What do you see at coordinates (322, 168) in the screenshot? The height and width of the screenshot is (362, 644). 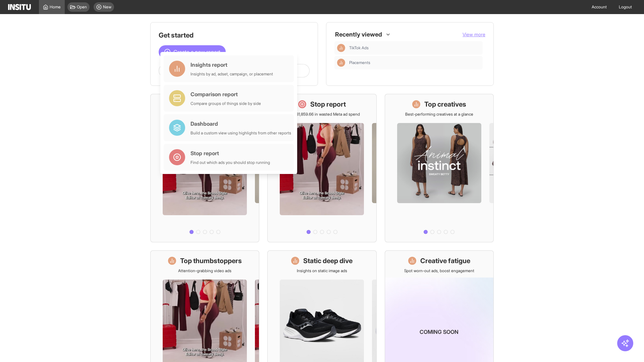 I see `a: Stop reportSave £31,859.66 in wasted Meta ad spend` at bounding box center [322, 168].